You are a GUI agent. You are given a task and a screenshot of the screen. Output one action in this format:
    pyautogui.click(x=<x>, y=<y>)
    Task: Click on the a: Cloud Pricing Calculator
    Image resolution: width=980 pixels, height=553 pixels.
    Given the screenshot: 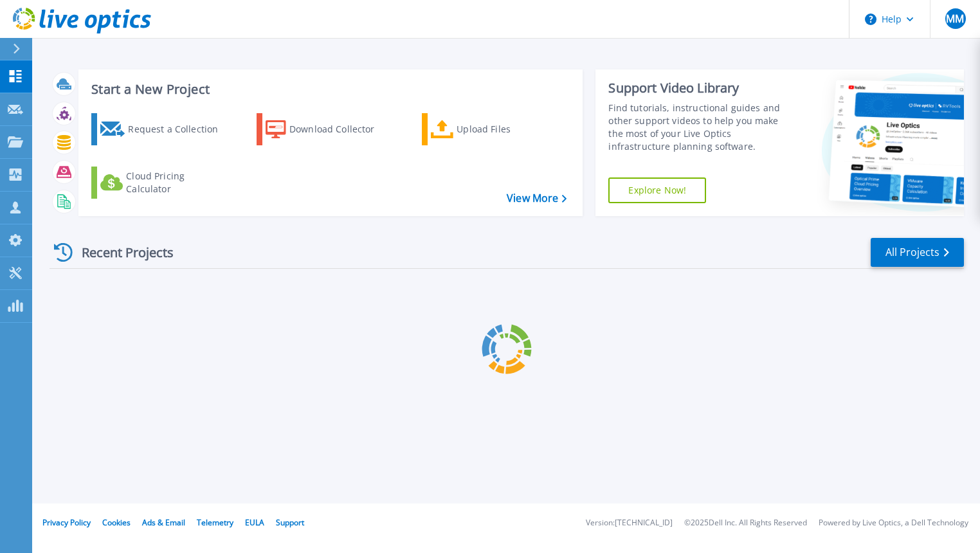 What is the action you would take?
    pyautogui.click(x=163, y=183)
    